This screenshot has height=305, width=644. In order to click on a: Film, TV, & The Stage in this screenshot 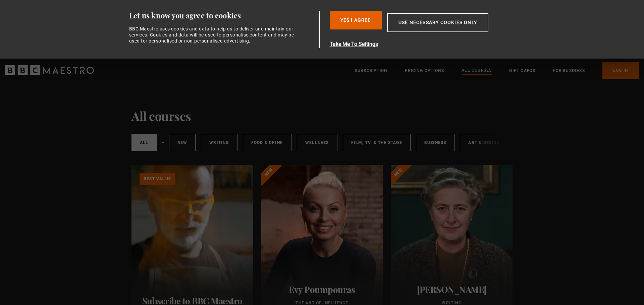, I will do `click(376, 143)`.